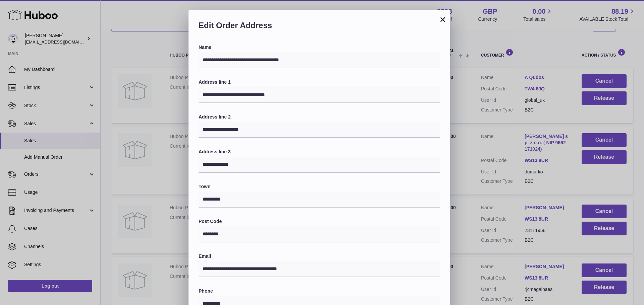  I want to click on label: Email, so click(319, 256).